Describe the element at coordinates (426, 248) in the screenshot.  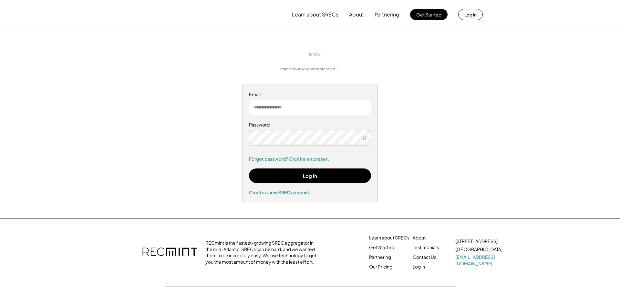
I see `a: Testimonials` at that location.